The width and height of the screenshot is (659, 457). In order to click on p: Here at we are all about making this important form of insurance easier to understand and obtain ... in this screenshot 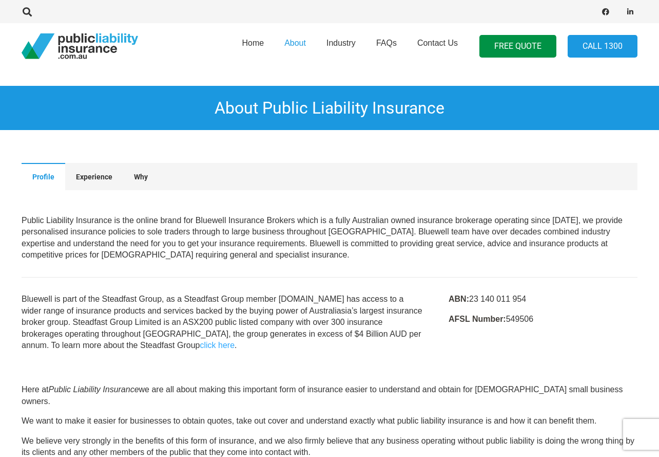, I will do `click(330, 395)`.